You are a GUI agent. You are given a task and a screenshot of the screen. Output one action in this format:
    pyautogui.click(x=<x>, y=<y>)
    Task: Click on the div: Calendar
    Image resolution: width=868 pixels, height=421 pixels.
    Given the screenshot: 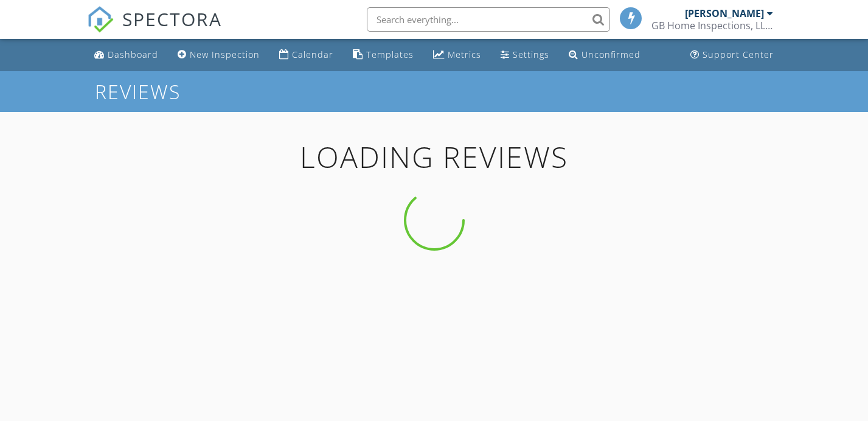 What is the action you would take?
    pyautogui.click(x=313, y=55)
    